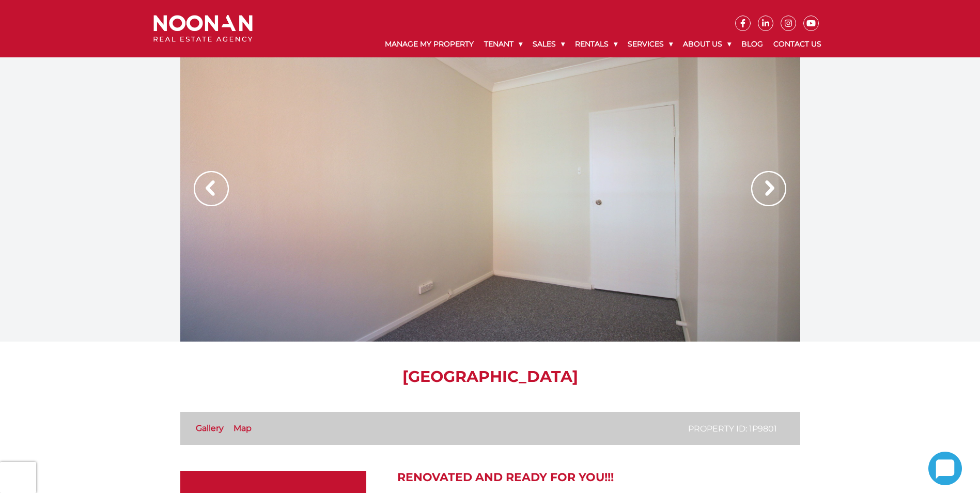 This screenshot has height=493, width=980. Describe the element at coordinates (548, 44) in the screenshot. I see `a: Sales` at that location.